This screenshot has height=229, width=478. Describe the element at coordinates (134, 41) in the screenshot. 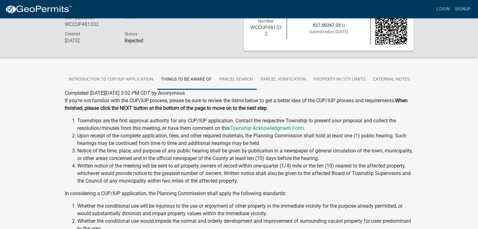

I see `strong: Rejected` at that location.